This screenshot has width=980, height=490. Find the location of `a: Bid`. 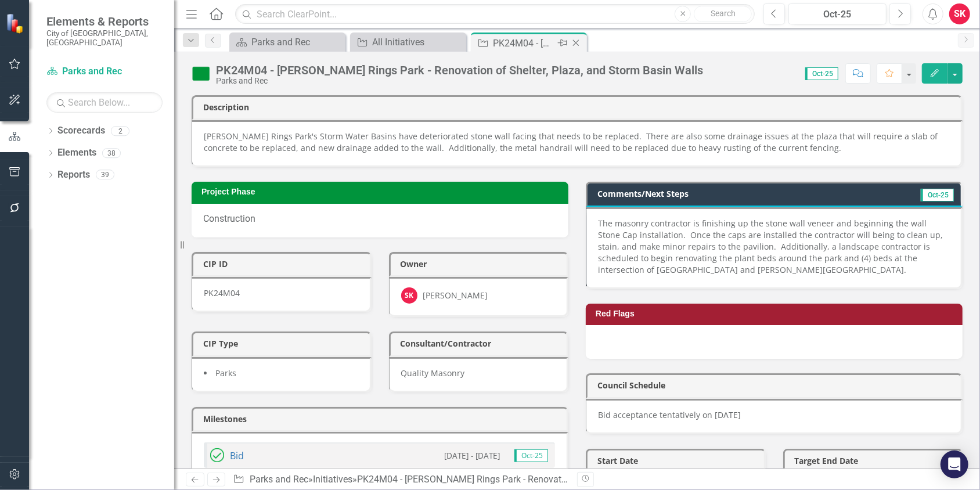

a: Bid is located at coordinates (237, 456).